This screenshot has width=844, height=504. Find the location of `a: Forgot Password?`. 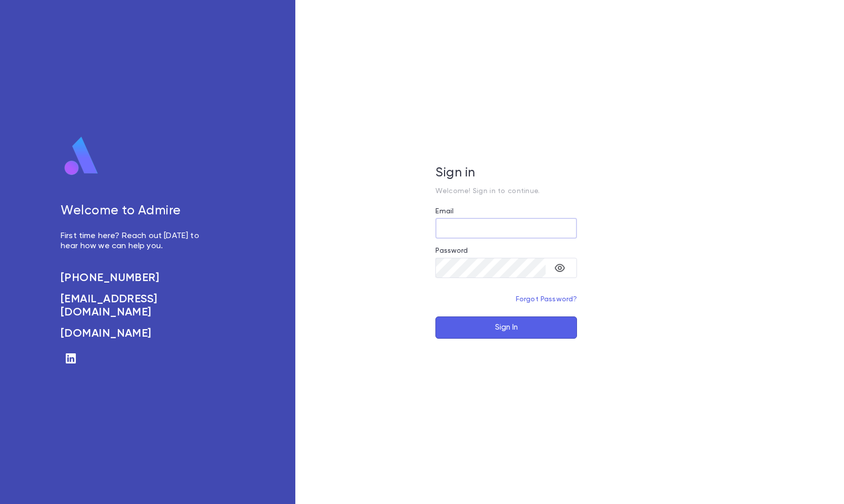

a: Forgot Password? is located at coordinates (547, 299).